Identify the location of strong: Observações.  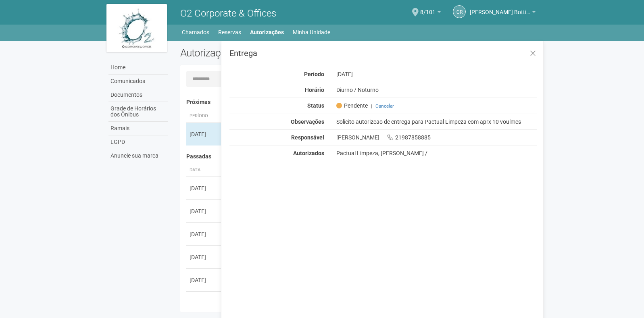
(307, 122).